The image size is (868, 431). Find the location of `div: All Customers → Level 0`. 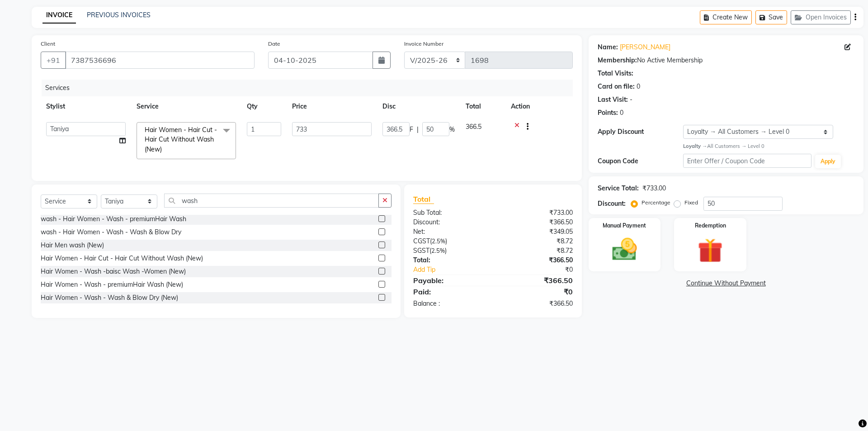

div: All Customers → Level 0 is located at coordinates (768, 146).